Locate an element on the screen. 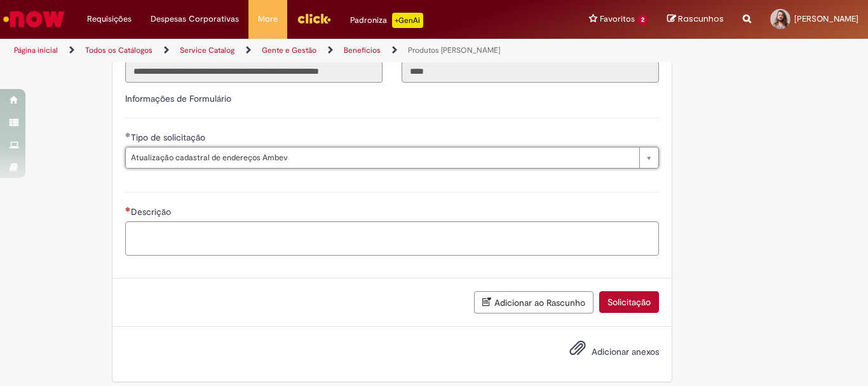  a: Gente e Gestão is located at coordinates (289, 50).